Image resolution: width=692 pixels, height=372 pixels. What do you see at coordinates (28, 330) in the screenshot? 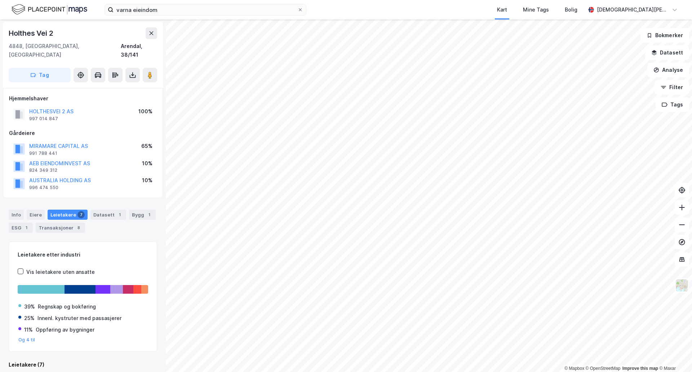
I see `div: 11%` at bounding box center [28, 330].